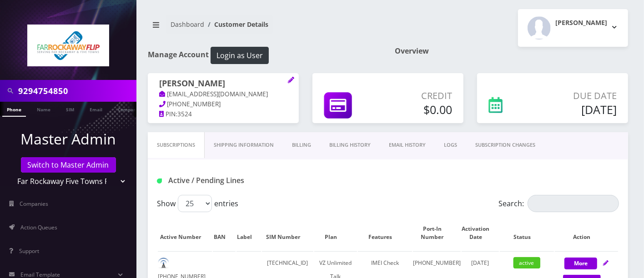 Image resolution: width=644 pixels, height=278 pixels. I want to click on img: default.png, so click(163, 264).